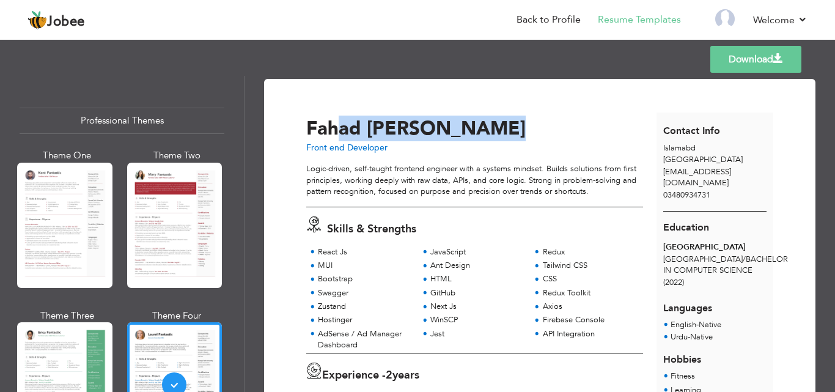  I want to click on span: Urdu, so click(679, 337).